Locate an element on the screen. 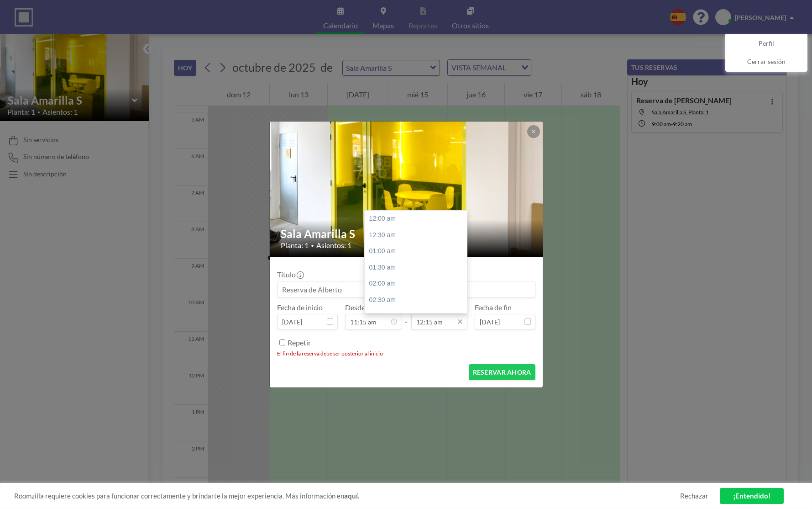 This screenshot has height=509, width=812. span: Planta: 1 is located at coordinates (294, 245).